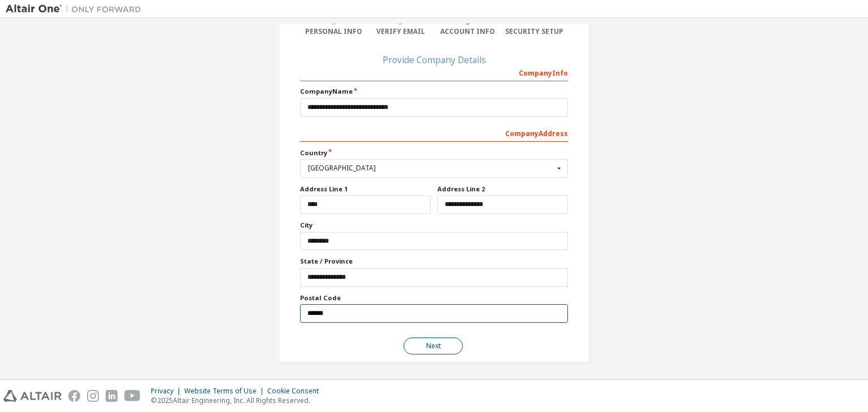  What do you see at coordinates (434, 262) in the screenshot?
I see `label: State / Province` at bounding box center [434, 262].